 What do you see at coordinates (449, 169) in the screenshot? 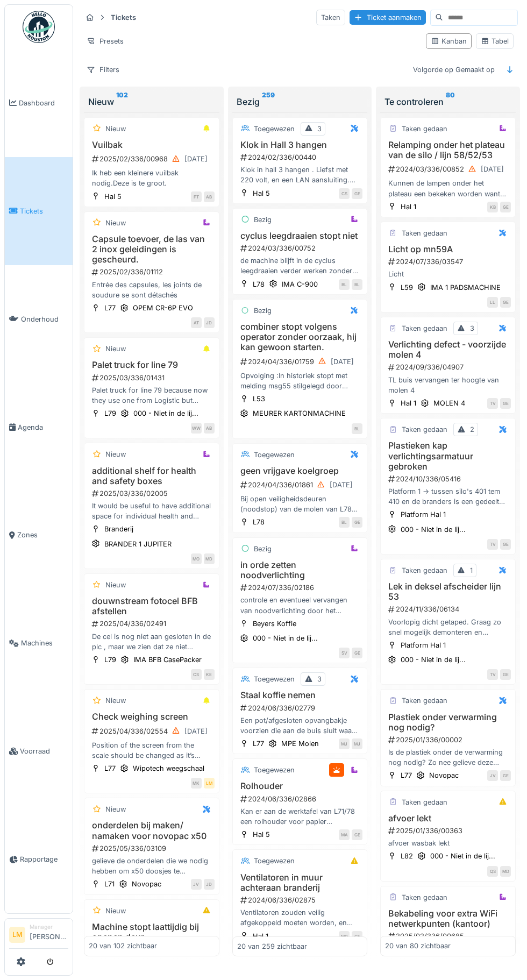
I see `div: 2024/03/336/00852` at bounding box center [449, 169].